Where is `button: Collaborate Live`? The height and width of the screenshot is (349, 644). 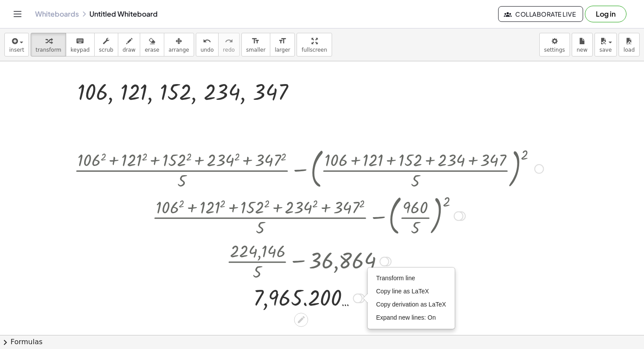
button: Collaborate Live is located at coordinates (540, 14).